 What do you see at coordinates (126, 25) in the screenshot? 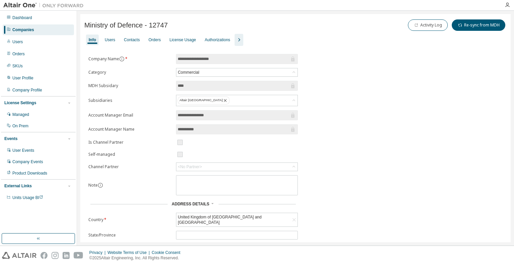
I see `span: Ministry of Defence - 12747` at bounding box center [126, 25].